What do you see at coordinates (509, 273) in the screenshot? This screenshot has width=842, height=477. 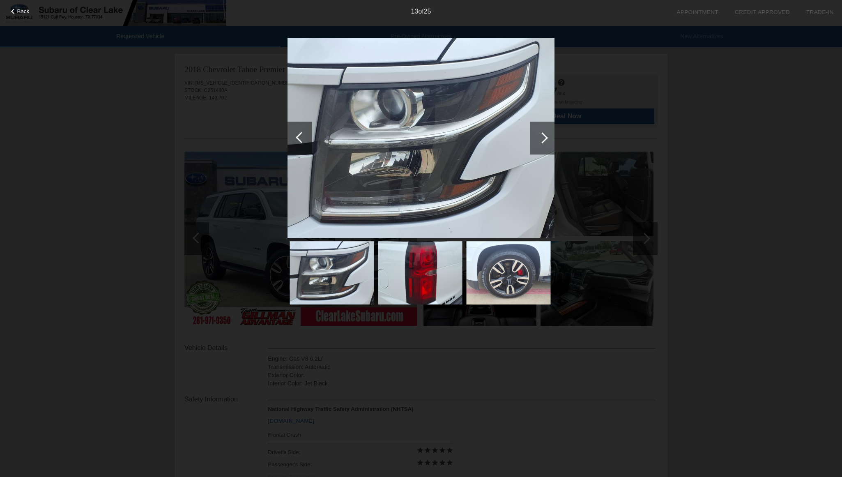 I see `img: 0949279269df41b4aadf90c84e5b388f.jpg` at bounding box center [509, 273].